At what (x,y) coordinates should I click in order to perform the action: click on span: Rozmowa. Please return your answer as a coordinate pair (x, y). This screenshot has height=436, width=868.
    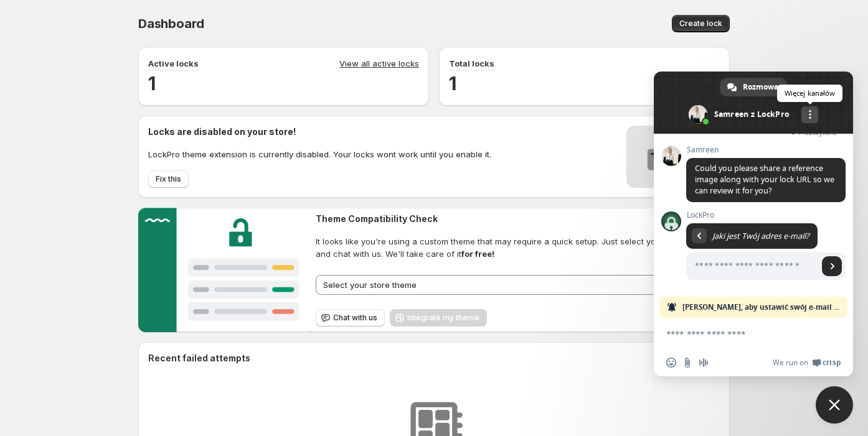
    Looking at the image, I should click on (761, 87).